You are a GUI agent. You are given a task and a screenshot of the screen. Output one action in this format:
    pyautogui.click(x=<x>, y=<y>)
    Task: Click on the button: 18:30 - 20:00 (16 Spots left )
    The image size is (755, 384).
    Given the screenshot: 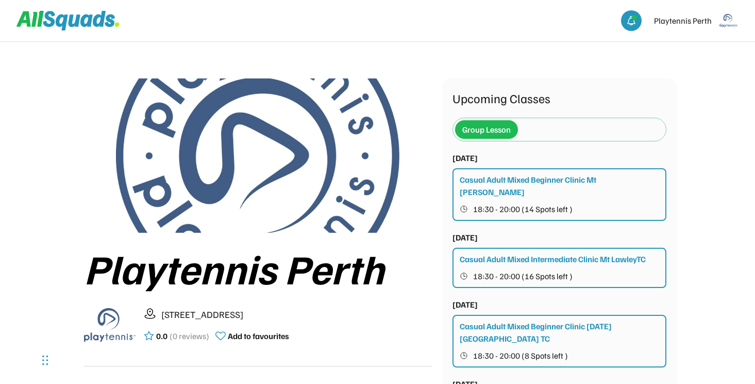 What is the action you would take?
    pyautogui.click(x=560, y=276)
    